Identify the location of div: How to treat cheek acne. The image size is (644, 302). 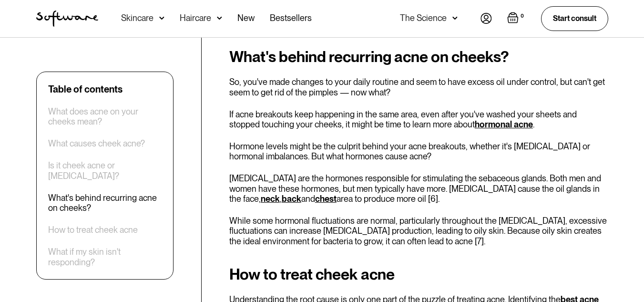
(93, 230).